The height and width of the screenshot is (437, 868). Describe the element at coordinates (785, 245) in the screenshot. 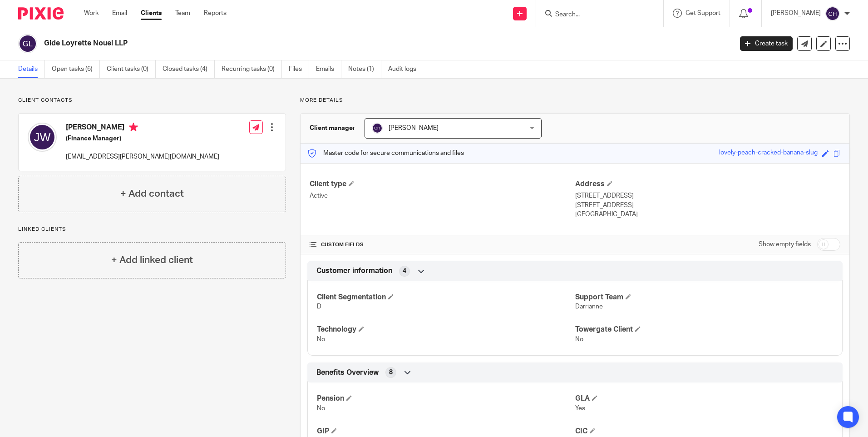

I see `label: Show empty fields` at that location.